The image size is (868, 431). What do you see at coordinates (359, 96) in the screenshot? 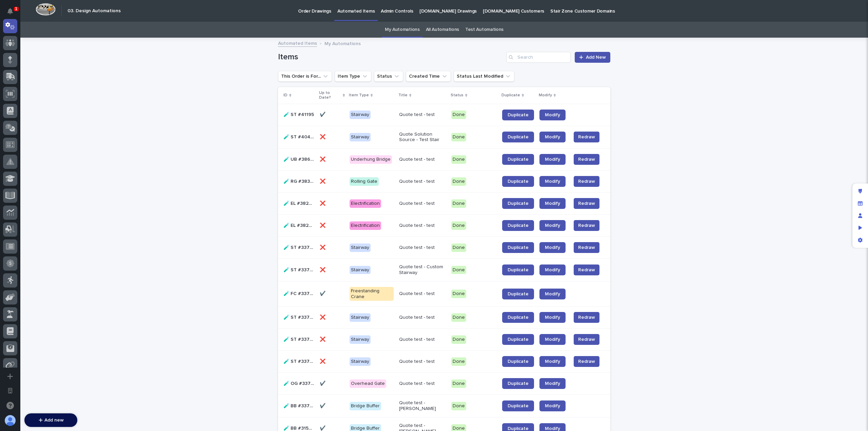
I see `p: Item Type` at bounding box center [359, 96].